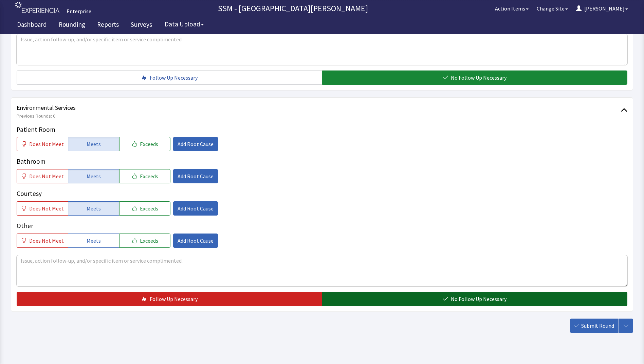  Describe the element at coordinates (552, 9) in the screenshot. I see `button: Change Site` at that location.